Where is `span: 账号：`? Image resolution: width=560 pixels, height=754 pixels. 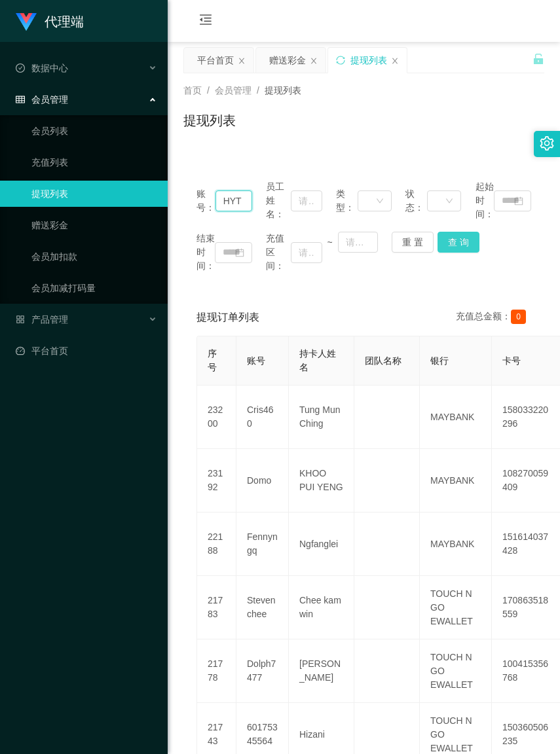
span: 账号： is located at coordinates (206, 201).